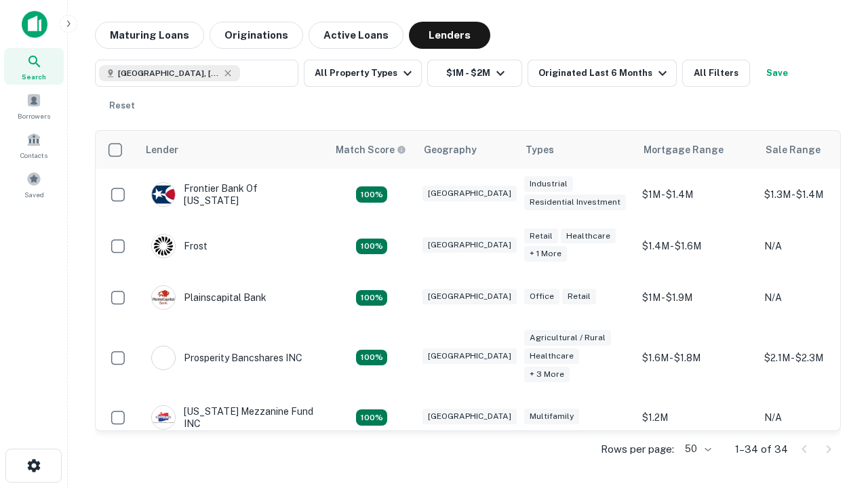  Describe the element at coordinates (696, 357) in the screenshot. I see `td: $1.6M - $1.8M` at that location.